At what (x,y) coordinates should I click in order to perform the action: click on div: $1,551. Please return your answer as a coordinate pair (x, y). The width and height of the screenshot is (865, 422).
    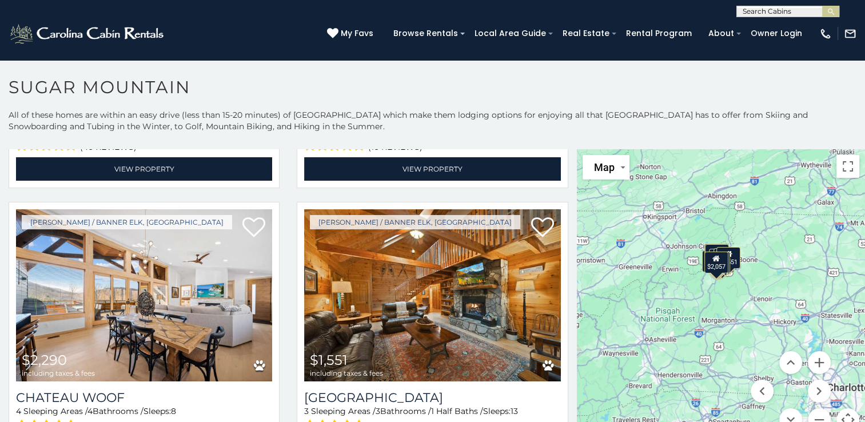
    Looking at the image, I should click on (728, 257).